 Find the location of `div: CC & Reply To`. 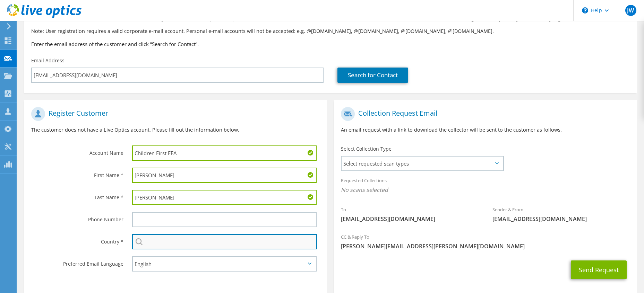

div: CC & Reply To is located at coordinates (485, 242).